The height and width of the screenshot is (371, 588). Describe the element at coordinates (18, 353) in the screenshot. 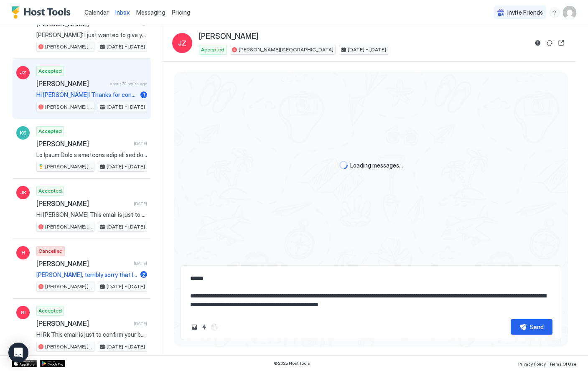

I see `div: Open Intercom Messenger` at that location.